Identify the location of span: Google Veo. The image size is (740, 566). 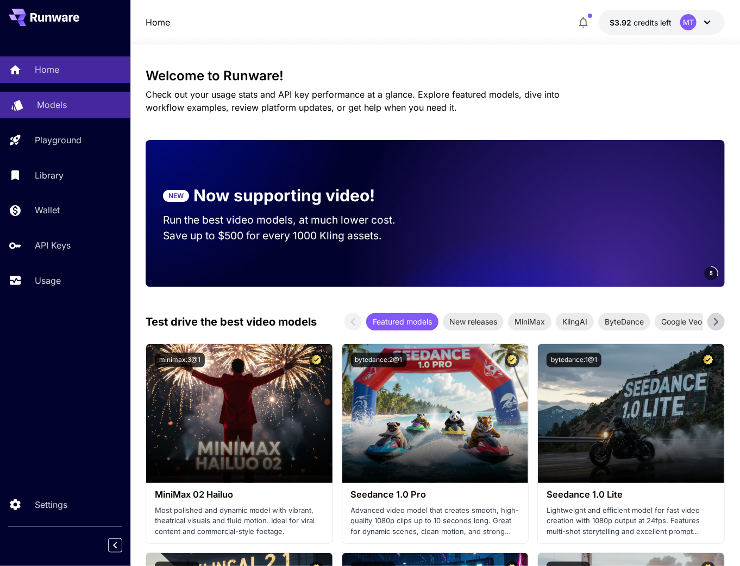
(681, 322).